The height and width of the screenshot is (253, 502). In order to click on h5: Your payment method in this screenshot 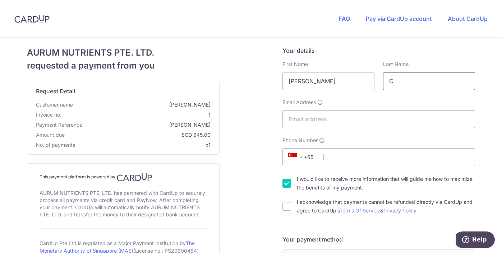, I will do `click(379, 240)`.